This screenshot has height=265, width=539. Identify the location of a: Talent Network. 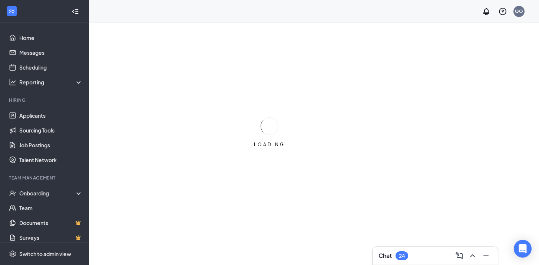
(51, 160).